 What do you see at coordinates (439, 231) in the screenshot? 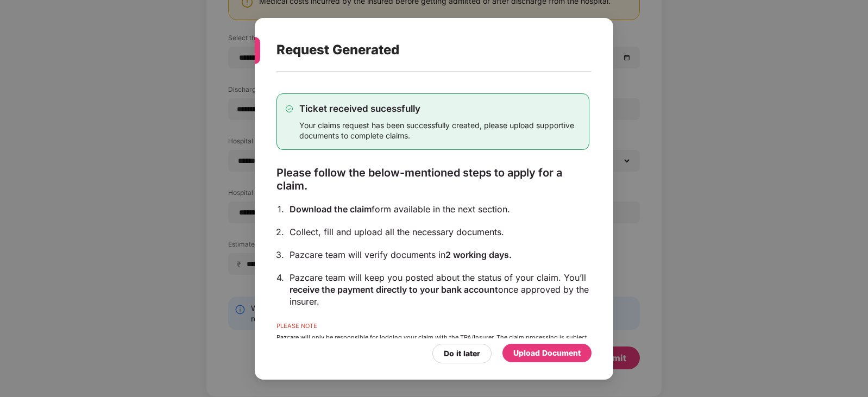
I see `div: Collect, fill and upload all the necessary documents.` at bounding box center [439, 231].